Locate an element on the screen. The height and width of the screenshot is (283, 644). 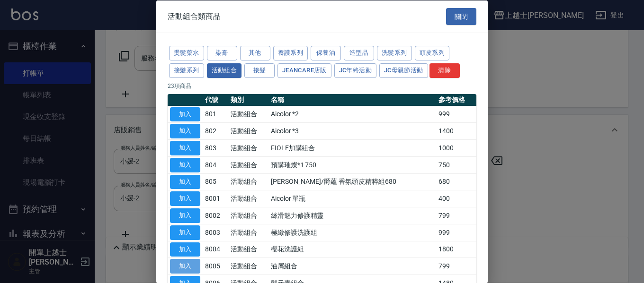
button: 關閉 is located at coordinates (461, 16).